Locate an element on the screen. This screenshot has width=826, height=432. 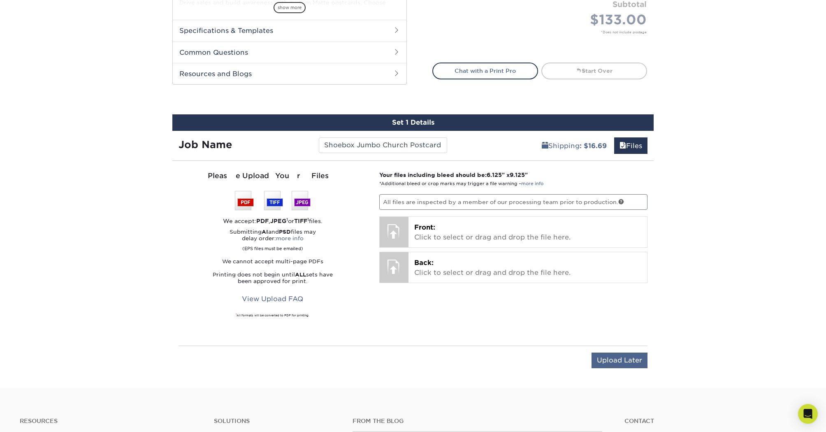
small: (EPS files must be emailed) is located at coordinates (273, 247).